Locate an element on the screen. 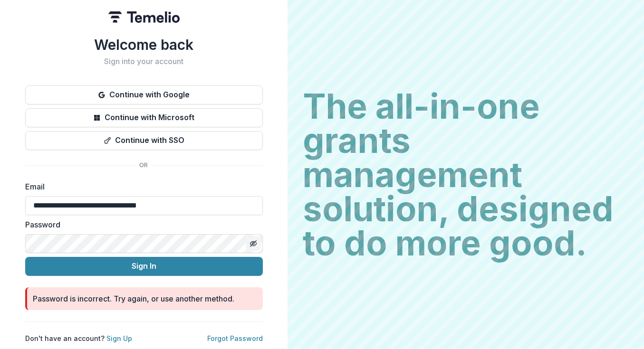 This screenshot has width=644, height=349. h2: Sign into your account is located at coordinates (144, 61).